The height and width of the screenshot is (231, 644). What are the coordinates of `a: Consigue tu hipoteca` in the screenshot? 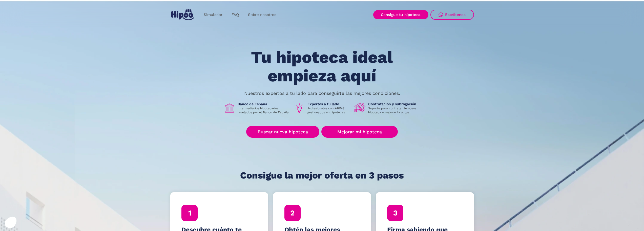 It's located at (401, 15).